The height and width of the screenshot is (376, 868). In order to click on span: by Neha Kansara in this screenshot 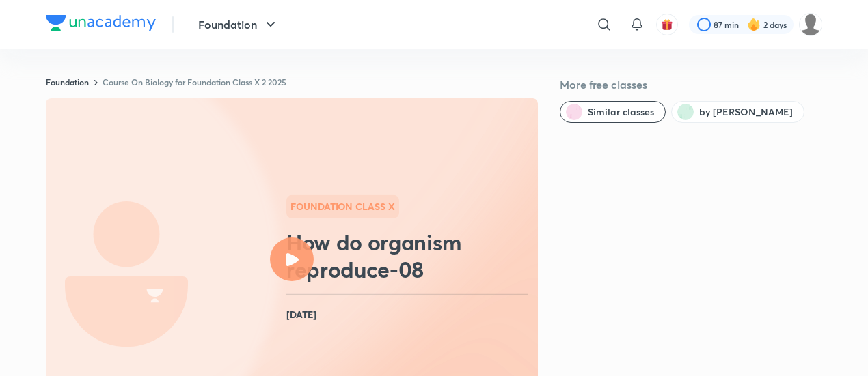, I will do `click(746, 112)`.